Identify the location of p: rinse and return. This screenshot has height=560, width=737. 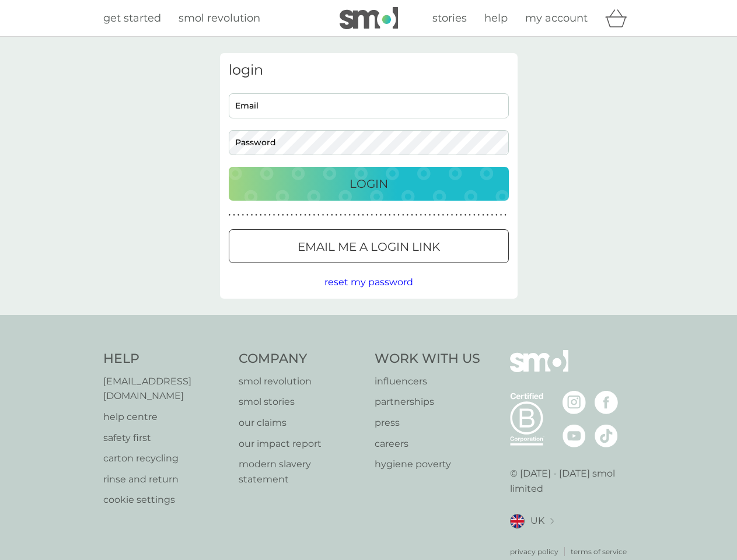
(165, 480).